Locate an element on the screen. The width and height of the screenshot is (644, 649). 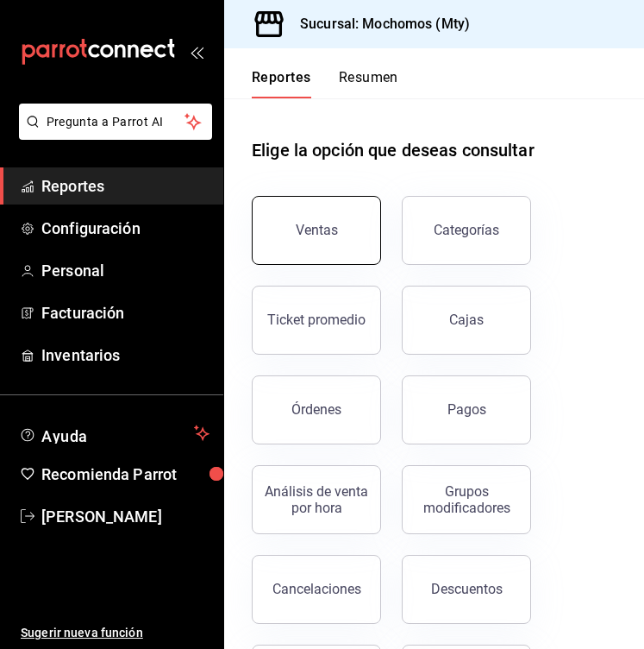
button: Pregunta a Parrot AI is located at coordinates (116, 121).